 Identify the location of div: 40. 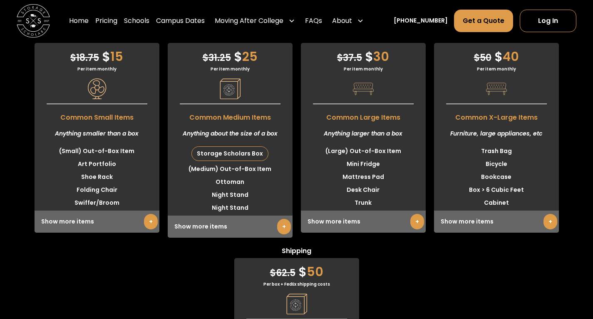
(497, 54).